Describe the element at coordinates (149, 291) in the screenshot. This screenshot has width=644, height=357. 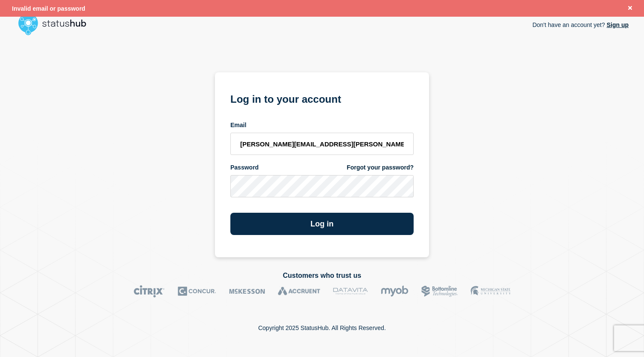
I see `img: Citrix logo` at that location.